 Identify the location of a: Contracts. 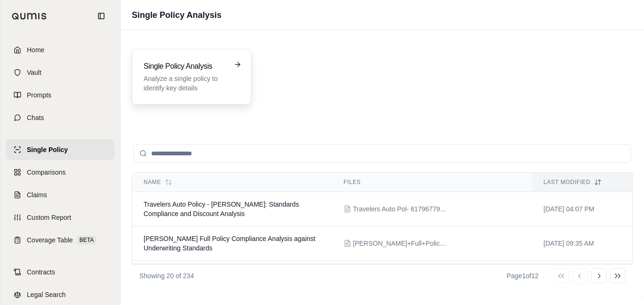
(60, 272).